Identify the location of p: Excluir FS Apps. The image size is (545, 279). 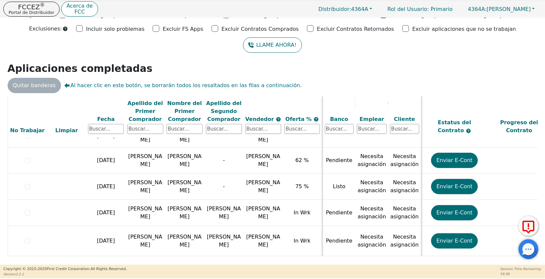
(183, 29).